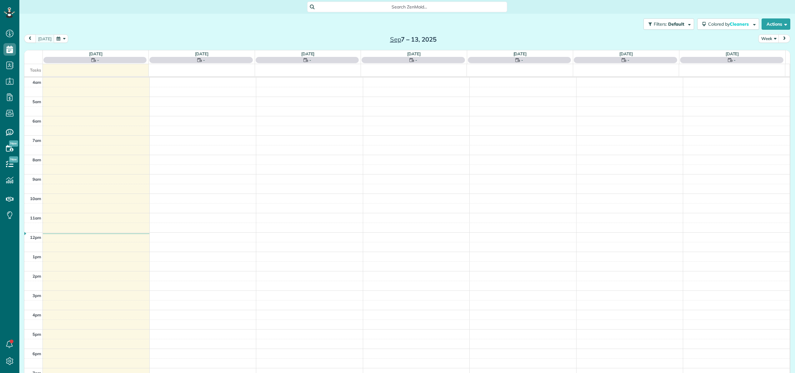  Describe the element at coordinates (37, 160) in the screenshot. I see `span: 8am` at that location.